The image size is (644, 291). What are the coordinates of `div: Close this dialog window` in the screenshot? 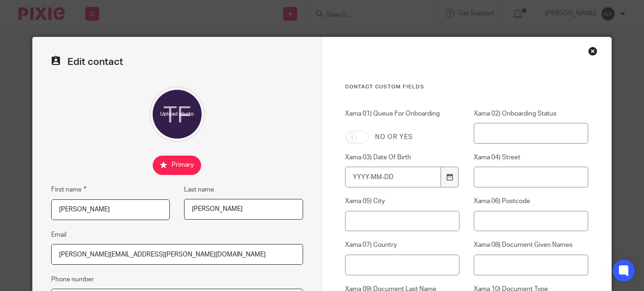 It's located at (593, 51).